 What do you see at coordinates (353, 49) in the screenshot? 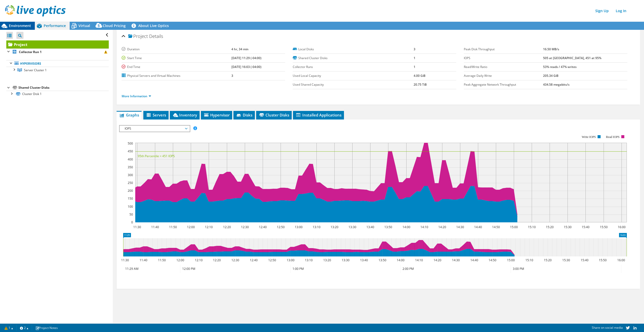
I see `label: Local Disks` at bounding box center [353, 49].